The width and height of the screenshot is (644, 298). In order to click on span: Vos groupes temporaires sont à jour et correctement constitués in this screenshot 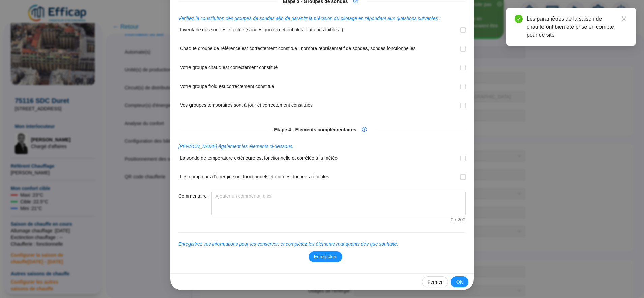, I will do `click(246, 110)`.